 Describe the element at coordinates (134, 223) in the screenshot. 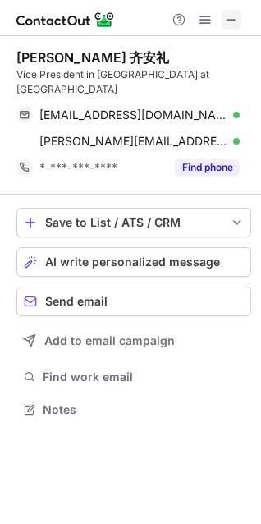

I see `button: save-profile-one-click` at that location.